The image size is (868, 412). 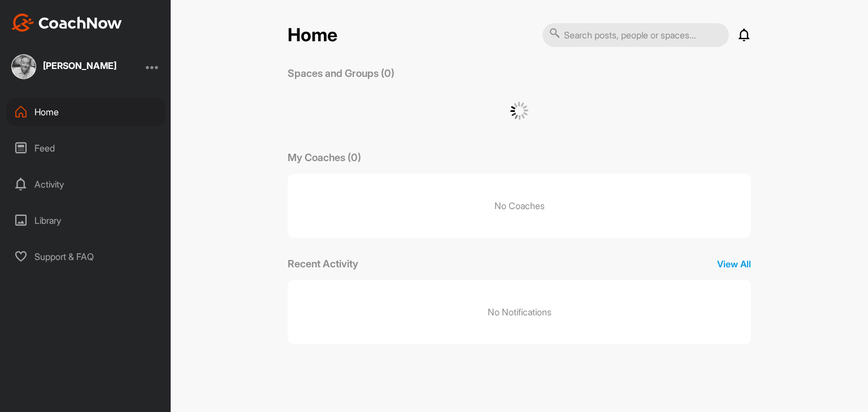 What do you see at coordinates (520, 312) in the screenshot?
I see `p: No Notifications` at bounding box center [520, 312].